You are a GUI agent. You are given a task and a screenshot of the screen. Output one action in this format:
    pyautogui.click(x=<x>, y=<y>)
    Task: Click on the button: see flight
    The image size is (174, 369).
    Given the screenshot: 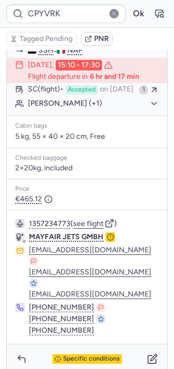 What is the action you would take?
    pyautogui.click(x=88, y=224)
    